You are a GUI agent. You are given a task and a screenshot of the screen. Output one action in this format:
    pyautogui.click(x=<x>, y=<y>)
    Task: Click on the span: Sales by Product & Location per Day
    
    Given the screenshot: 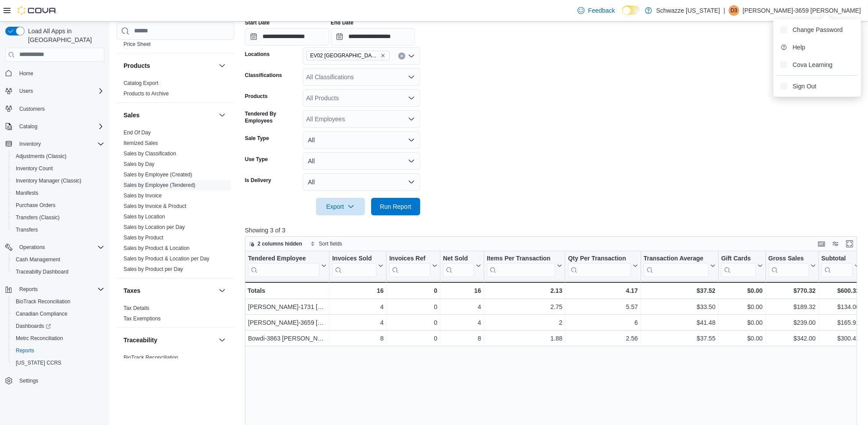 What is the action you would take?
    pyautogui.click(x=167, y=259)
    